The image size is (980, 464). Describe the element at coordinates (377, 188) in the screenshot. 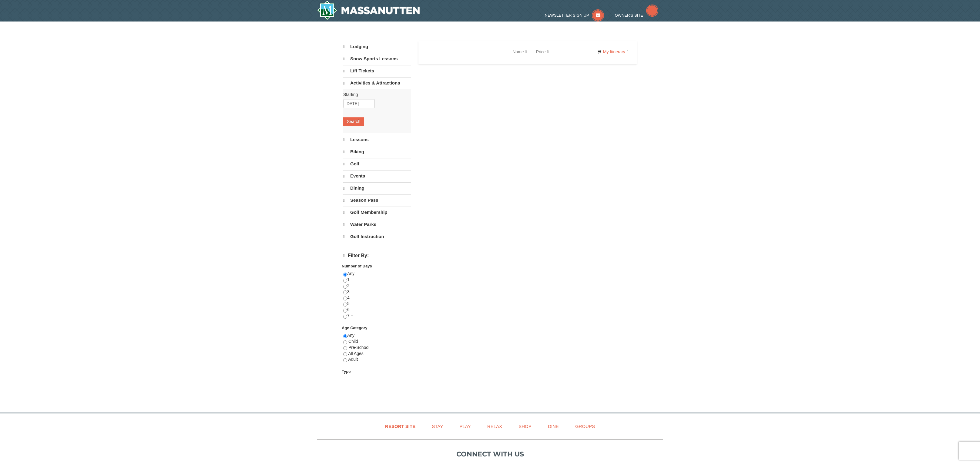

I see `a: Dining` at that location.